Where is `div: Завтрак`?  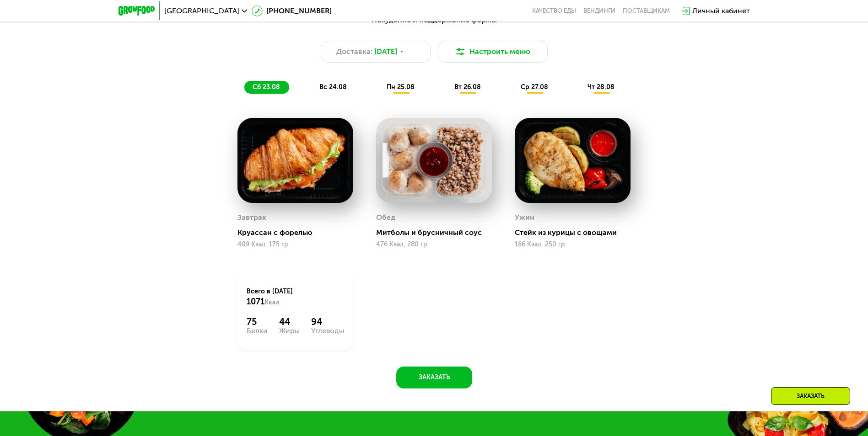 div: Завтрак is located at coordinates (252, 218).